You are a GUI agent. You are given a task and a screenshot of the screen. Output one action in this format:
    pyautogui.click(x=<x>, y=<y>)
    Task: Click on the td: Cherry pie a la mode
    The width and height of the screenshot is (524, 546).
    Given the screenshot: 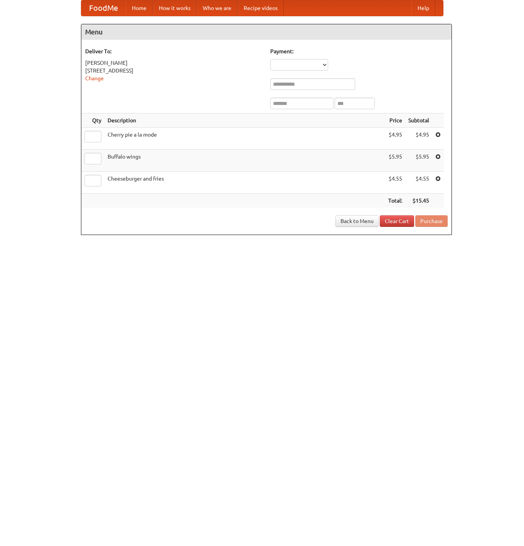 What is the action you would take?
    pyautogui.click(x=245, y=138)
    